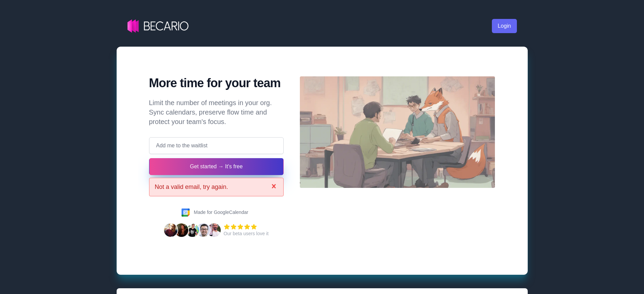 This screenshot has height=294, width=644. Describe the element at coordinates (216, 112) in the screenshot. I see `p: Limit the number of meetings in your org. Sync calendars, preserve flow time and protect your tea...` at that location.